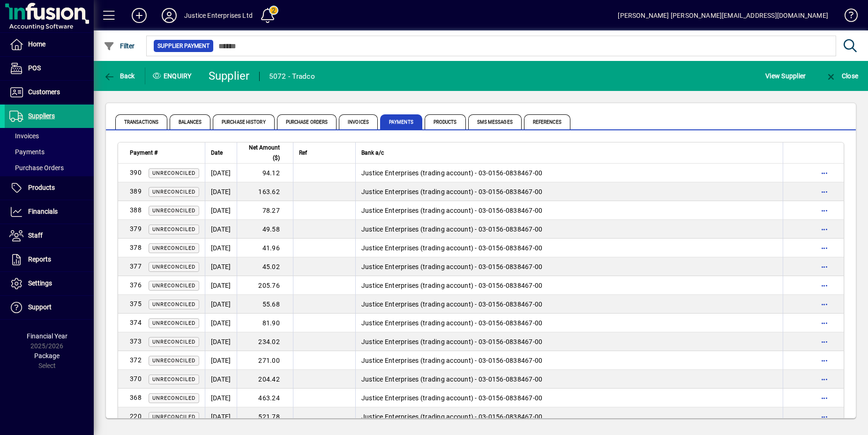  I want to click on span: Balances, so click(190, 122).